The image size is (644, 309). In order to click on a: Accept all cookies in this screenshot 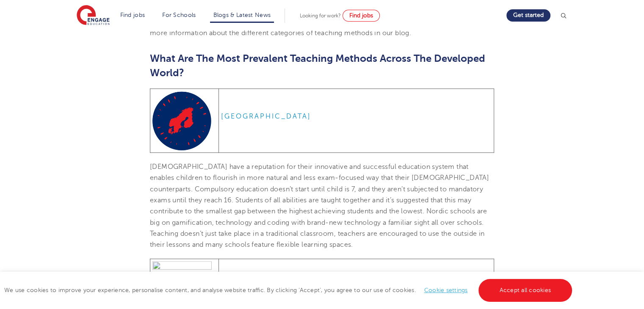, I will do `click(526, 290)`.